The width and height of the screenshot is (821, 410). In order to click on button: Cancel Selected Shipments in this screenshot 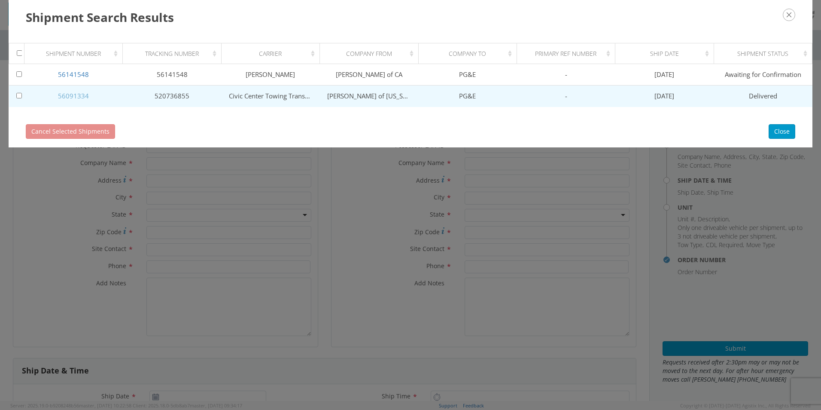, I will do `click(70, 131)`.